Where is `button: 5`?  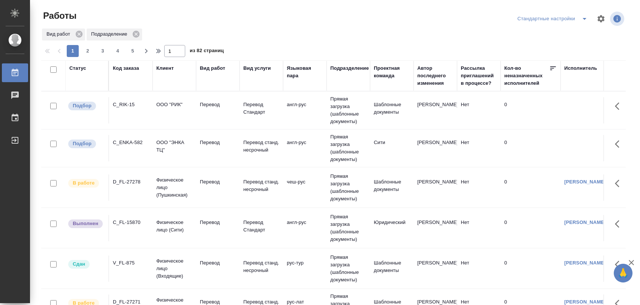
button: 5 is located at coordinates (133, 51).